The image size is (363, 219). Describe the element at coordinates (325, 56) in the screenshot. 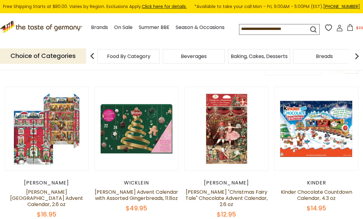

I see `a: Breads` at that location.